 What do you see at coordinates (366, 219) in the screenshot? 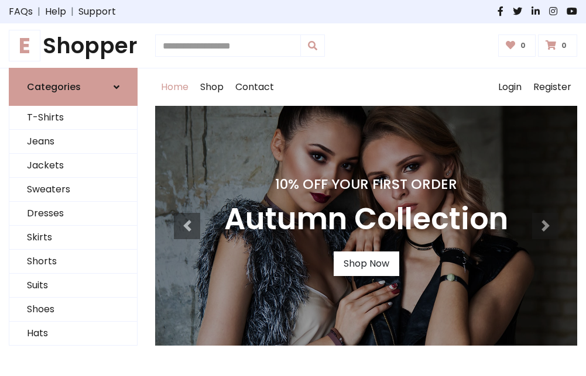
I see `h3: Autumn Collection` at bounding box center [366, 219].